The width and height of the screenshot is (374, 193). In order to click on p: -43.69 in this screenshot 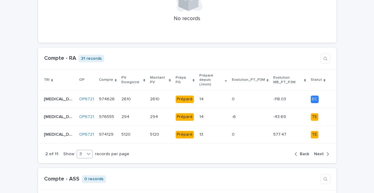, I will do `click(281, 116)`.